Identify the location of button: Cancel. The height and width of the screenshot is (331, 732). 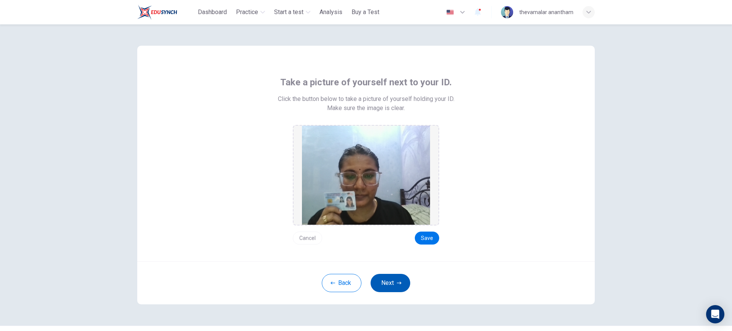
(307, 238).